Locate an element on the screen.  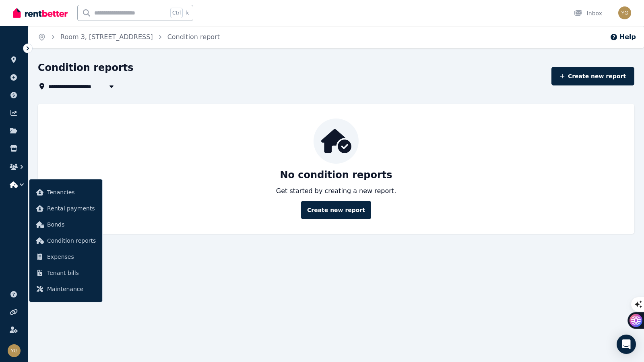
h1: Condition reports is located at coordinates (86, 68).